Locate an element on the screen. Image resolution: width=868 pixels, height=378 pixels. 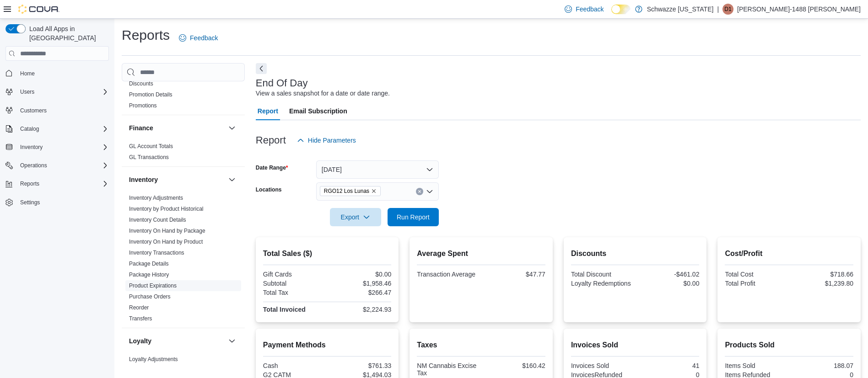
div: 188.07 is located at coordinates (822, 365).